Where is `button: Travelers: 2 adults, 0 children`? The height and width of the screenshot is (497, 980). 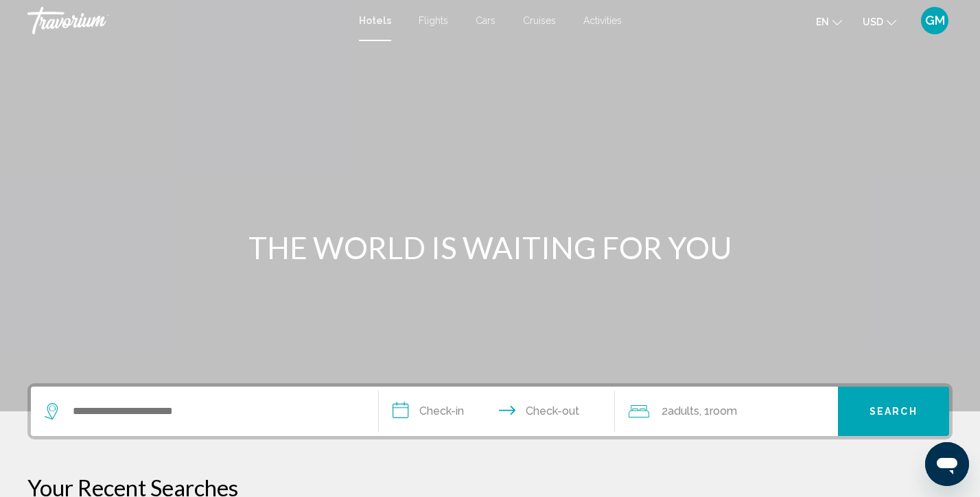 button: Travelers: 2 adults, 0 children is located at coordinates (726, 412).